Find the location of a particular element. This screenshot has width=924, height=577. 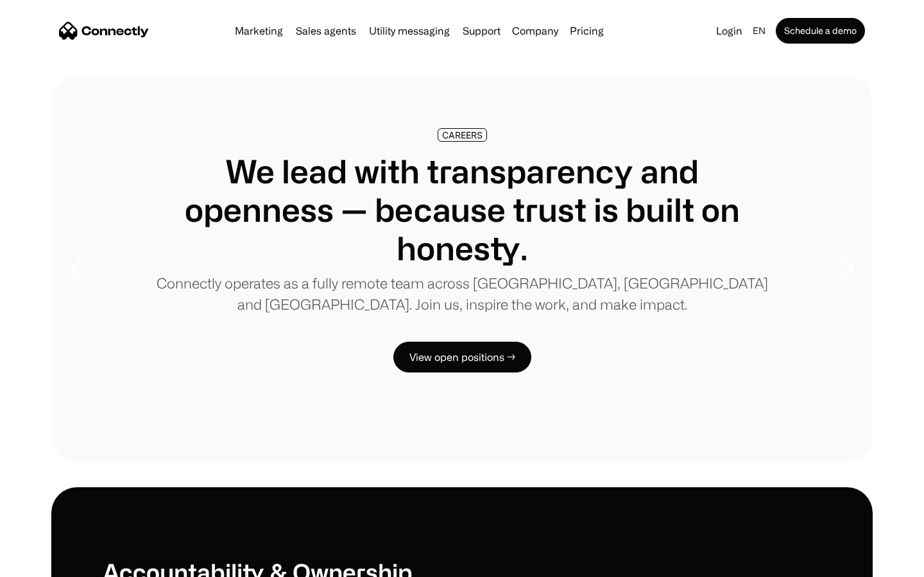

aside: Language selected: English is located at coordinates (45, 563).